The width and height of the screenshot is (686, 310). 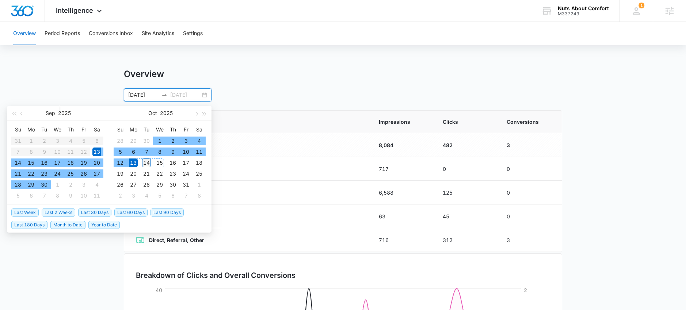 I want to click on button: Sep, so click(x=50, y=113).